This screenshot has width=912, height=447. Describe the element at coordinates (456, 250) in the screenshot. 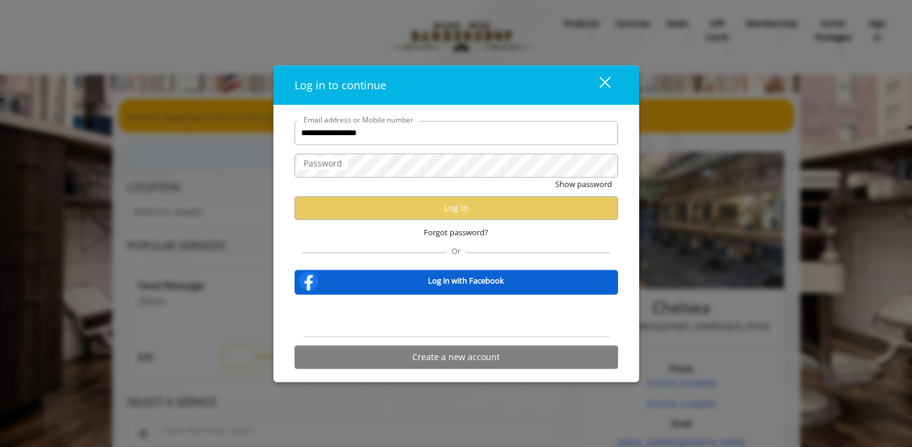

I see `span: Or` at that location.